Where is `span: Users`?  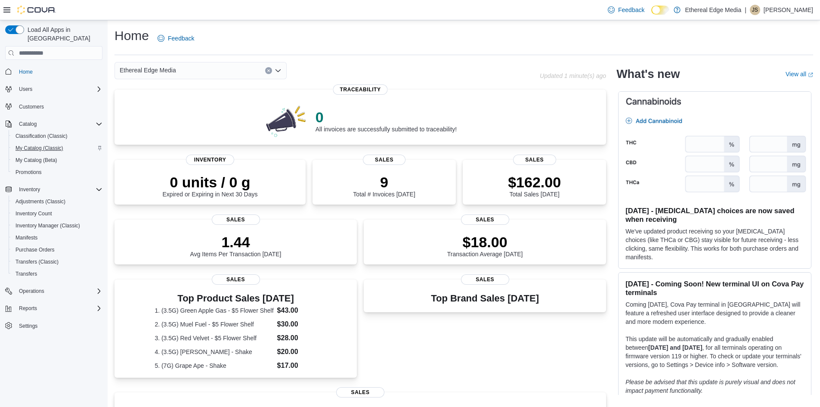
span: Users is located at coordinates (59, 89).